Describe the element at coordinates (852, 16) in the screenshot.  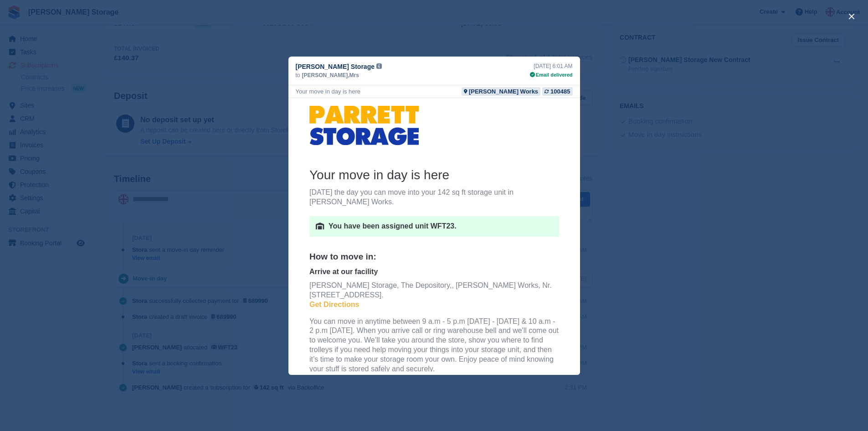
I see `button: close` at that location.